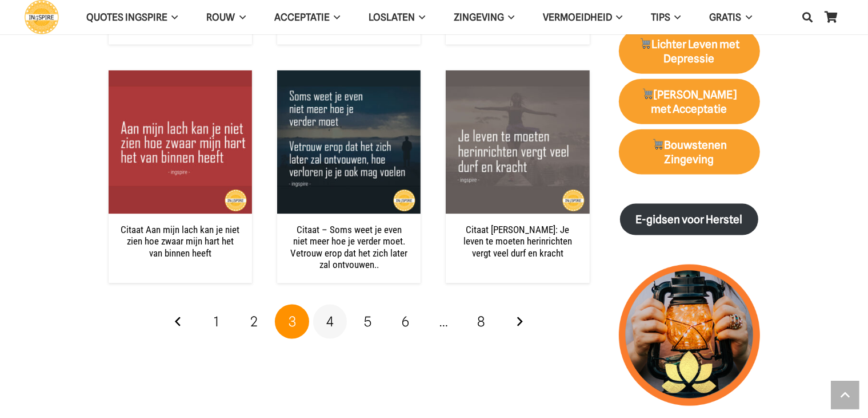 This screenshot has width=868, height=418. I want to click on img: Kwetsbare maar mooie spreuk van Ingspire.nl, so click(180, 142).